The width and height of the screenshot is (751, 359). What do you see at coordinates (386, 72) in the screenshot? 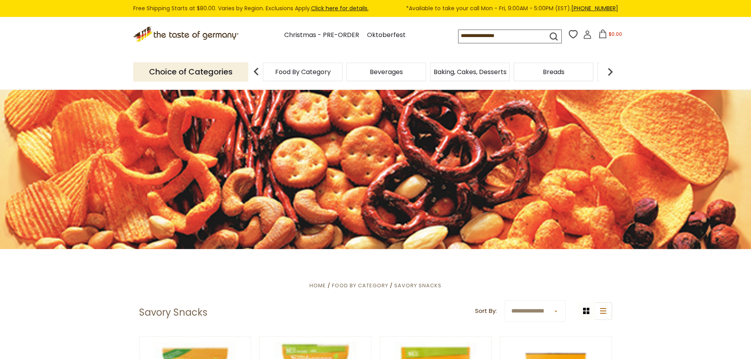
I see `a: Beverages` at bounding box center [386, 72].